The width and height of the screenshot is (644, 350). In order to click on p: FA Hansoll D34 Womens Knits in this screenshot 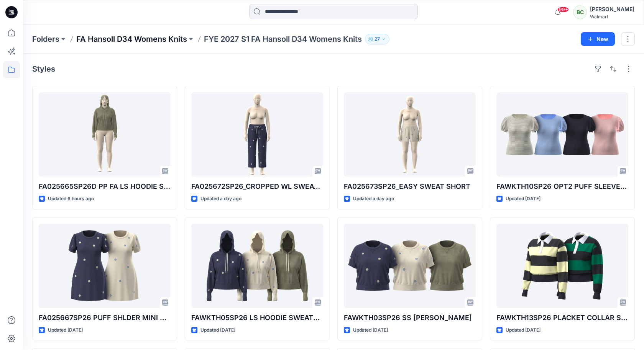, I will do `click(131, 39)`.